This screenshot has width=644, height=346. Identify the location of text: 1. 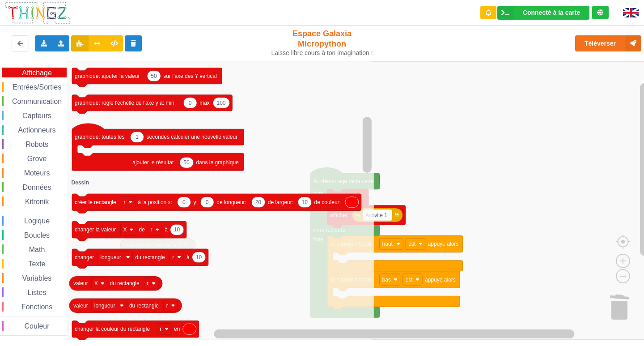
(137, 137).